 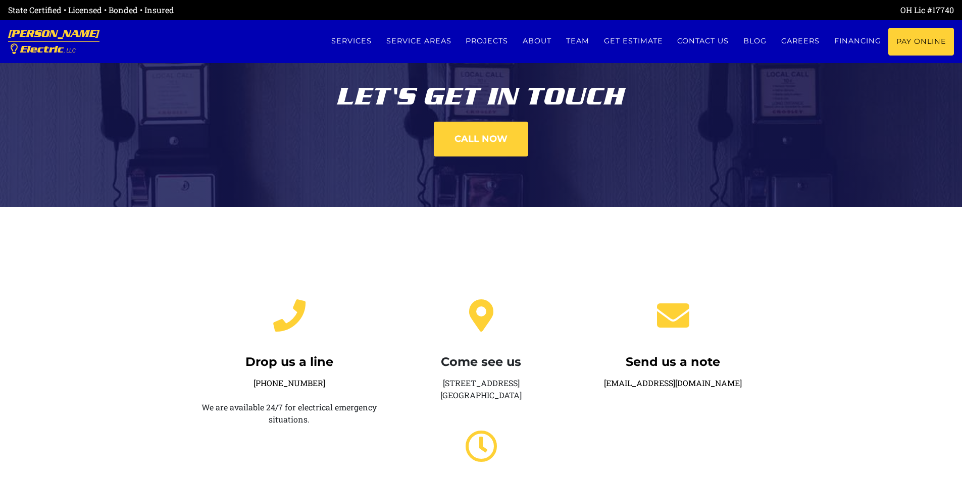 What do you see at coordinates (673, 362) in the screenshot?
I see `h4: Send us a note` at bounding box center [673, 362].